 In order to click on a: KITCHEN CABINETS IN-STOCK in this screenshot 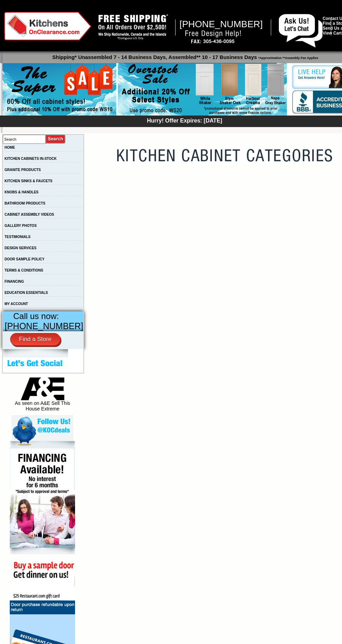, I will do `click(30, 159)`.